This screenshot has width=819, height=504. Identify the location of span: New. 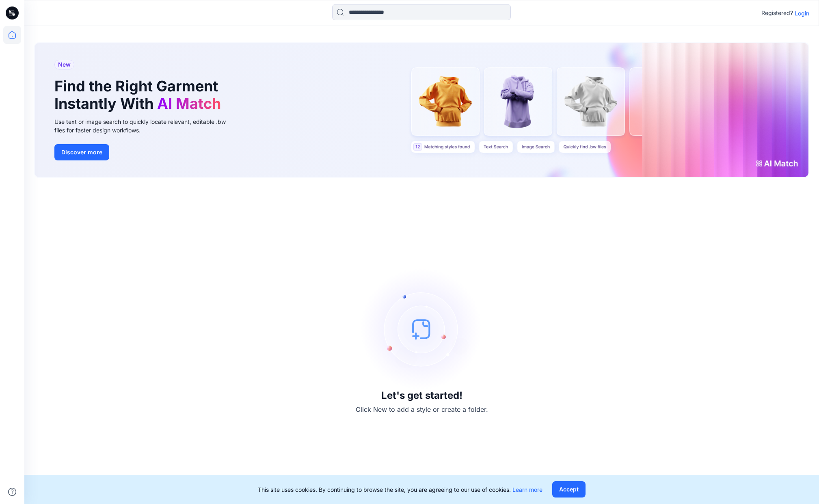
(64, 65).